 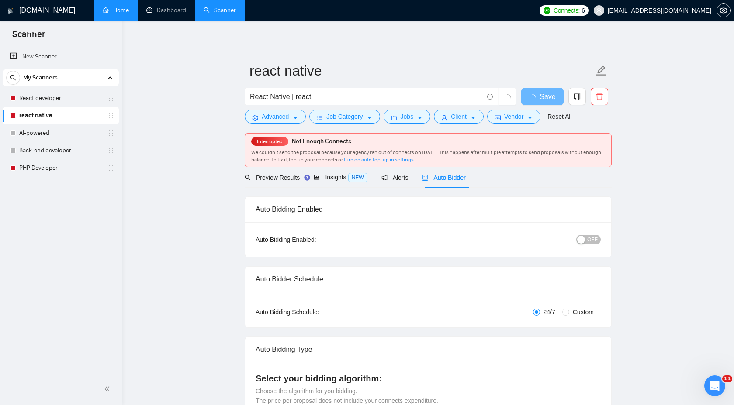 I want to click on input: Search Freelance Jobs..., so click(x=366, y=97).